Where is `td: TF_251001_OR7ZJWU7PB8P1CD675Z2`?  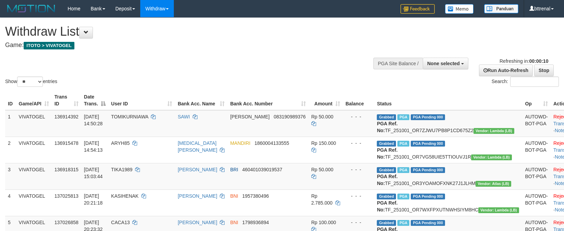 td: TF_251001_OR7ZJWU7PB8P1CD675Z2 is located at coordinates (448, 123).